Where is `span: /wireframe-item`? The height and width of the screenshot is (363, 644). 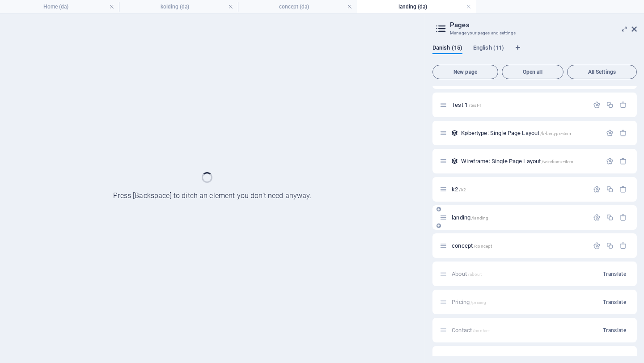 span: /wireframe-item is located at coordinates (557, 162).